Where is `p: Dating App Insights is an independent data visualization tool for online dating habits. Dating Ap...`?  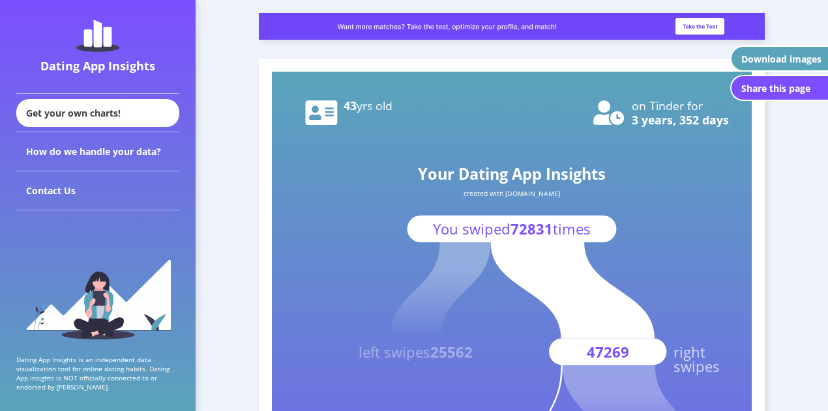 p: Dating App Insights is an independent data visualization tool for online dating habits. Dating Ap... is located at coordinates (98, 374).